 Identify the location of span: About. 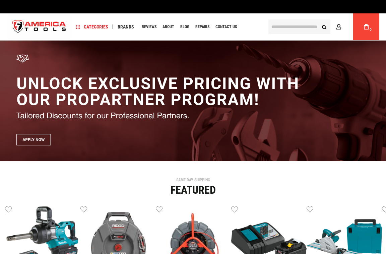
(168, 27).